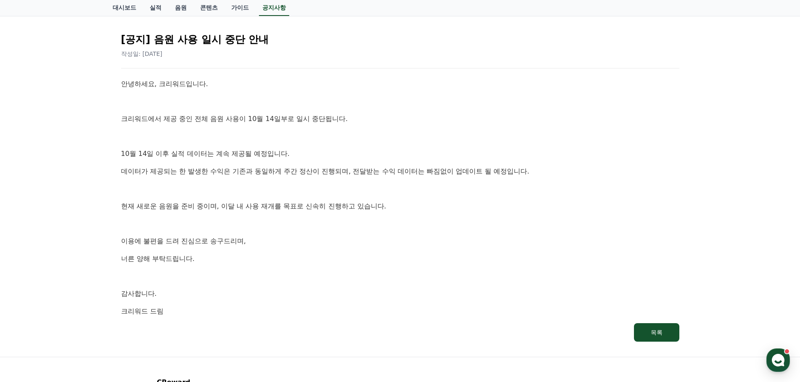 This screenshot has height=382, width=800. Describe the element at coordinates (656, 332) in the screenshot. I see `div: 목록` at that location.